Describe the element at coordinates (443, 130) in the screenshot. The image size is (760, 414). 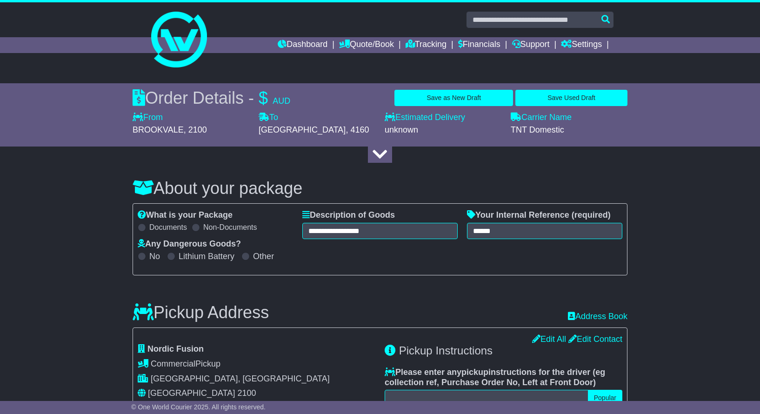
I see `div: unknown` at that location.